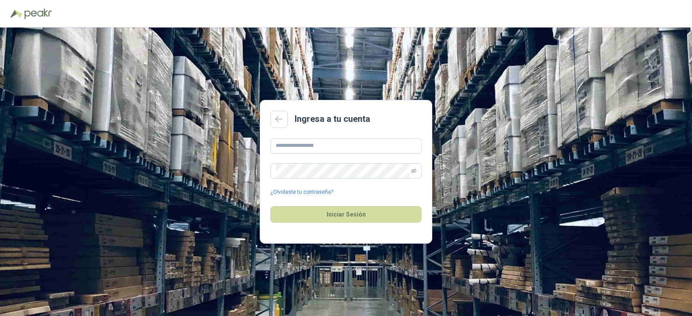 The height and width of the screenshot is (316, 692). Describe the element at coordinates (414, 171) in the screenshot. I see `span: eye-invisible` at that location.